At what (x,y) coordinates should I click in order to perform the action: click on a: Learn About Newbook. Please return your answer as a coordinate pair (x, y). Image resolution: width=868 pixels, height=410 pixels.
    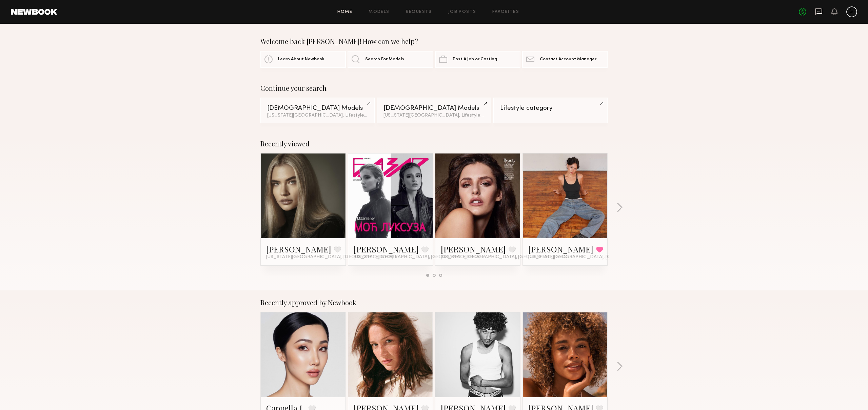
    Looking at the image, I should click on (303, 59).